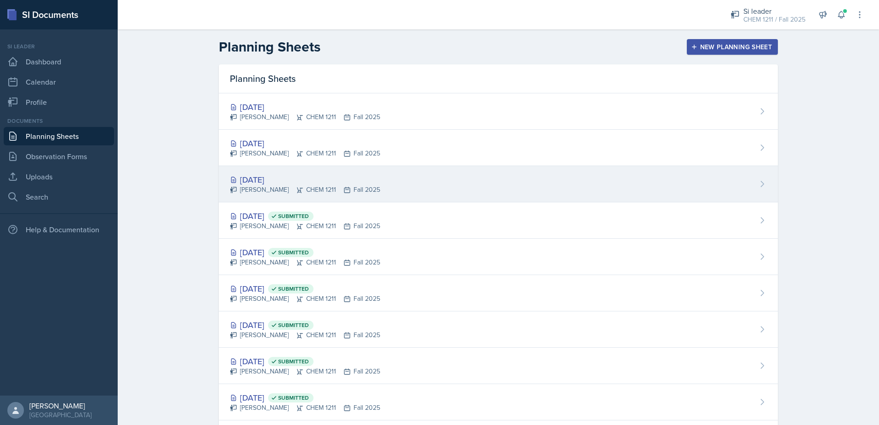 The width and height of the screenshot is (879, 425). I want to click on div: Help & Documentation, so click(59, 229).